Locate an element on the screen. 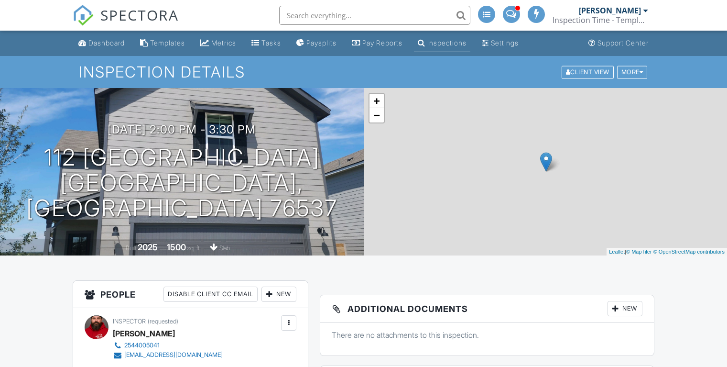 Image resolution: width=727 pixels, height=367 pixels. span: Built is located at coordinates (131, 248).